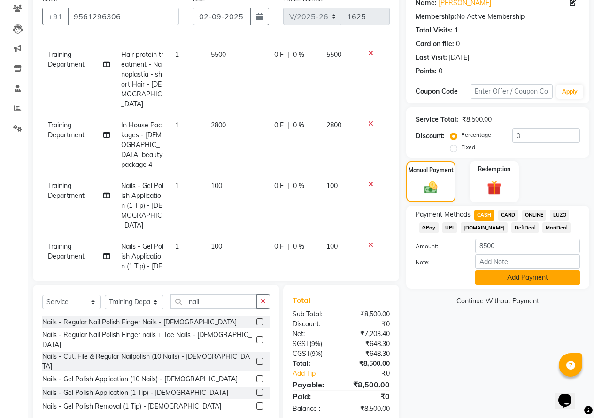 This screenshot has height=418, width=594. Describe the element at coordinates (318, 373) in the screenshot. I see `a: Add Tip` at that location.